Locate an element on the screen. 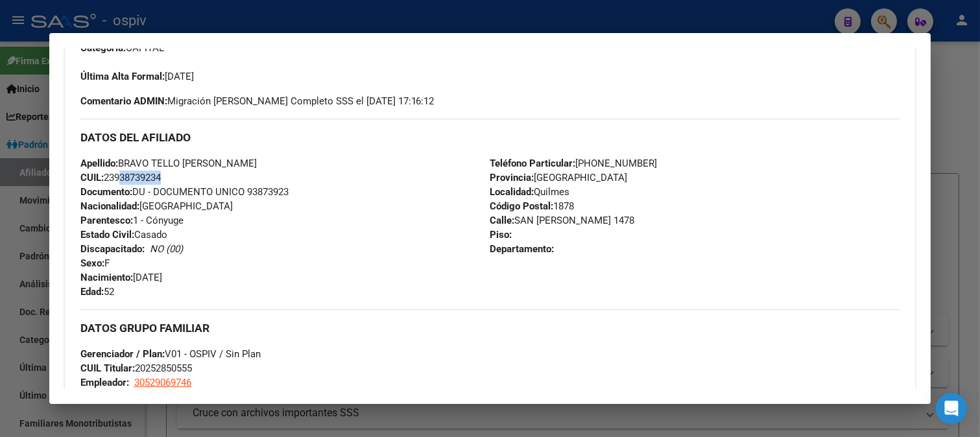  strong: CUIL: is located at coordinates (92, 177).